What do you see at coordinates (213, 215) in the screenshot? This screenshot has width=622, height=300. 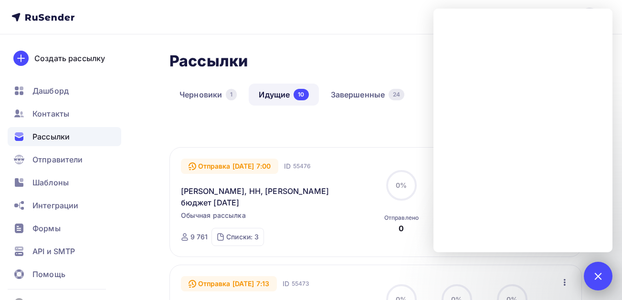 I see `span: Обычная рассылка` at bounding box center [213, 215].